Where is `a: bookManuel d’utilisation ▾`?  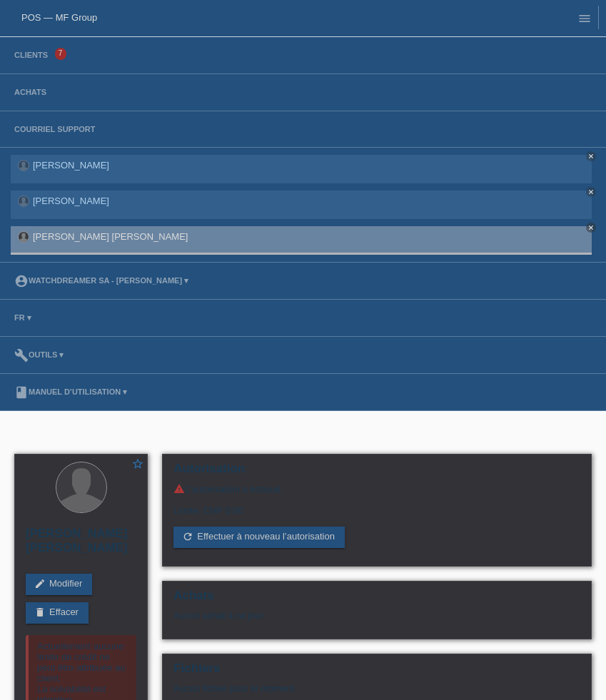 a: bookManuel d’utilisation ▾ is located at coordinates (71, 391).